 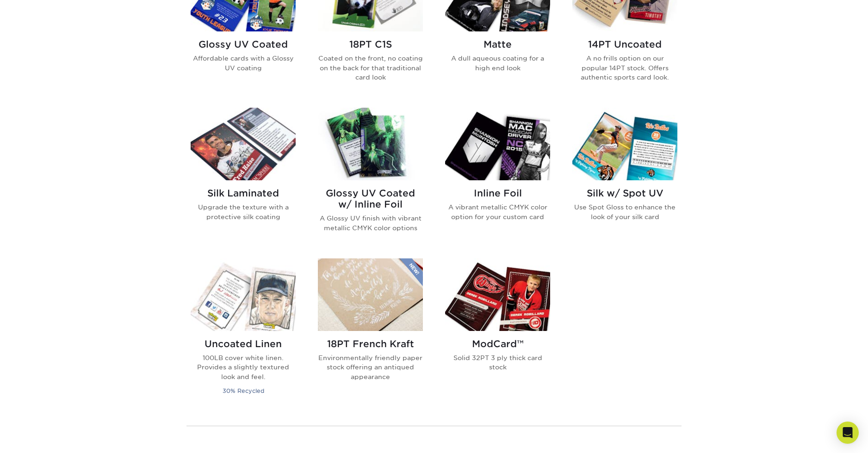 I want to click on img: 18PT French Kraft Trading Cards, so click(x=370, y=294).